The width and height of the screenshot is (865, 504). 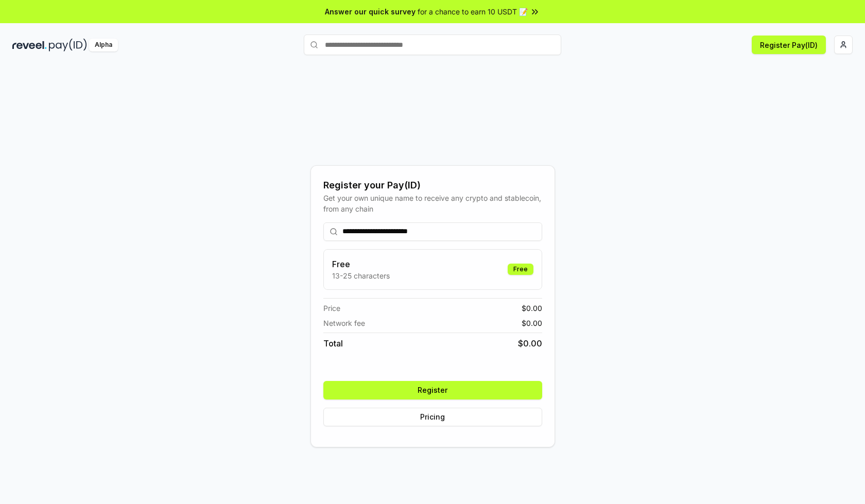 What do you see at coordinates (332, 308) in the screenshot?
I see `span: Price` at bounding box center [332, 308].